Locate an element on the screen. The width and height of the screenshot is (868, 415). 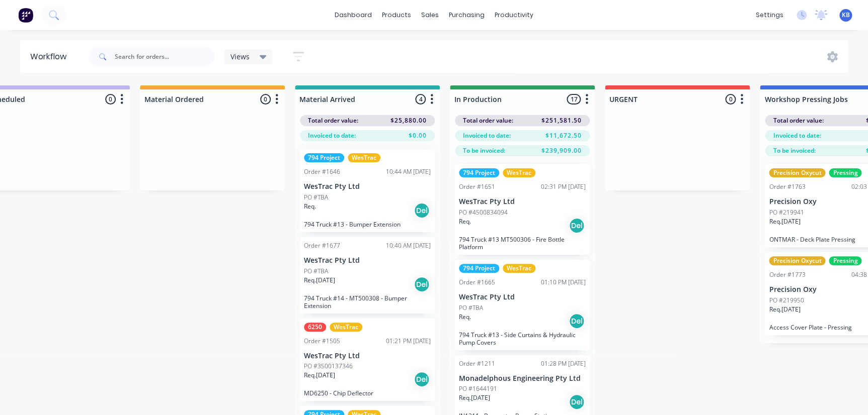
span: Views is located at coordinates (240, 56).